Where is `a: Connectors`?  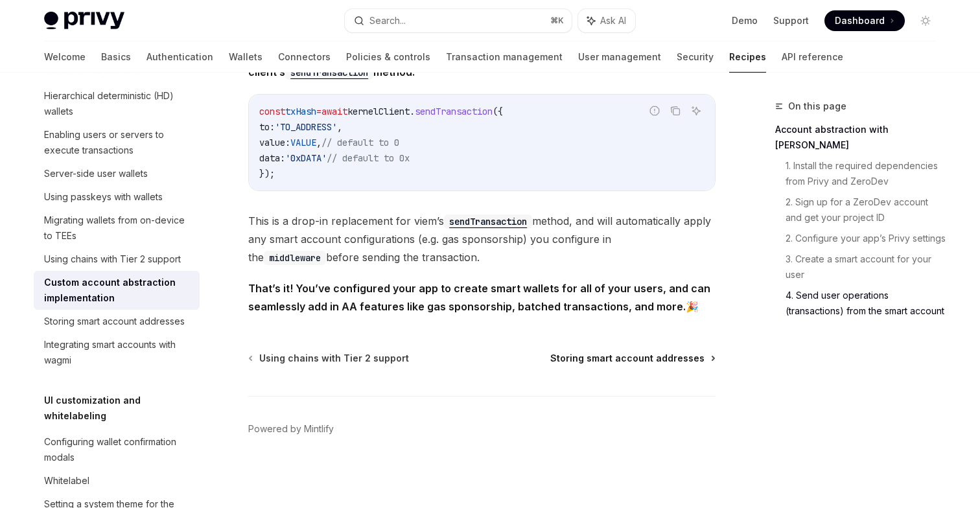
a: Connectors is located at coordinates (304, 57).